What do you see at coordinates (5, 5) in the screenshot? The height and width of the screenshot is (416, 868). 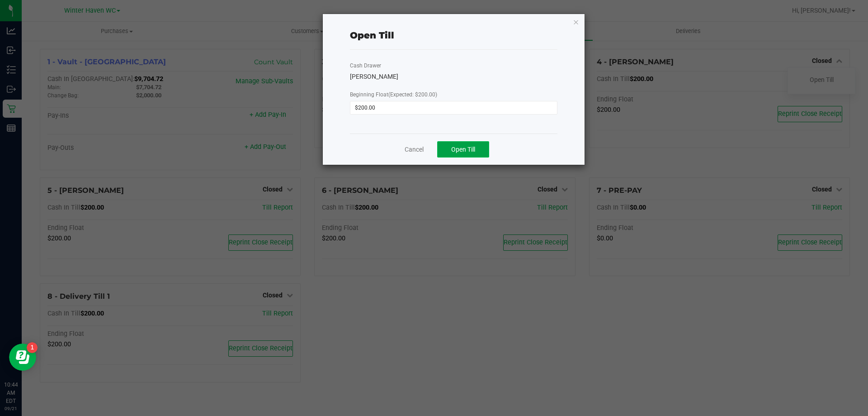 I see `span: 1` at bounding box center [5, 5].